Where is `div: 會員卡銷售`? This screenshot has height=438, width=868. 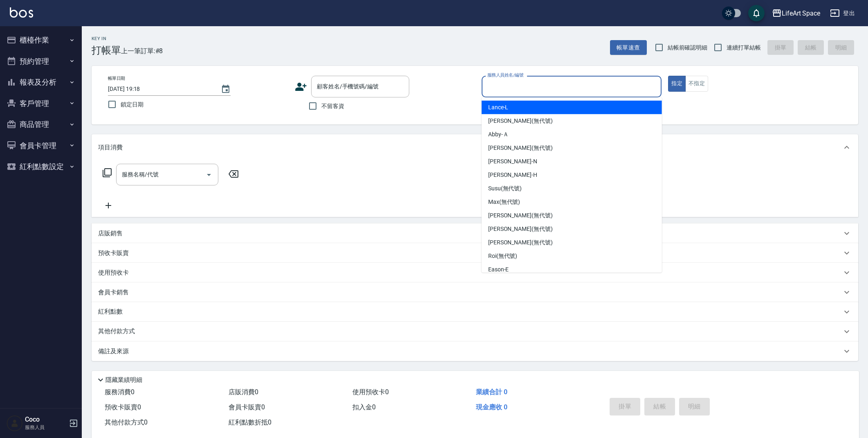 div: 會員卡銷售 is located at coordinates (475, 292).